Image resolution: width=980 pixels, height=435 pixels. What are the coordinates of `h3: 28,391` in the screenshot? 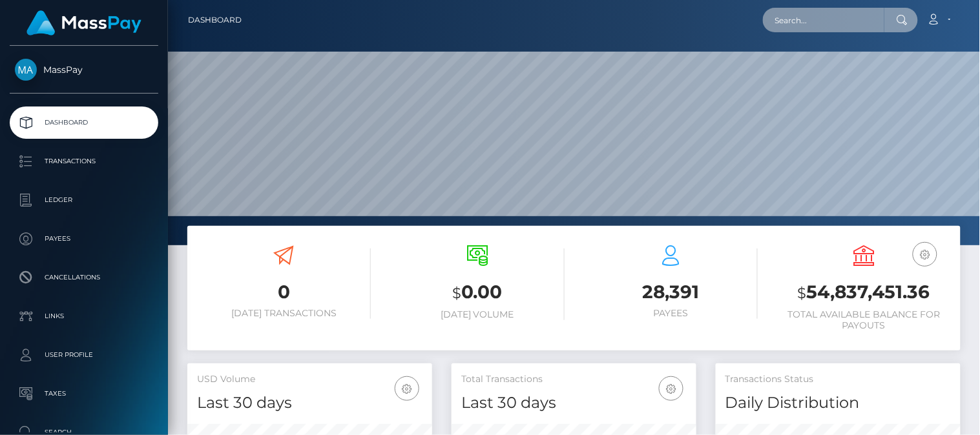 It's located at (671, 292).